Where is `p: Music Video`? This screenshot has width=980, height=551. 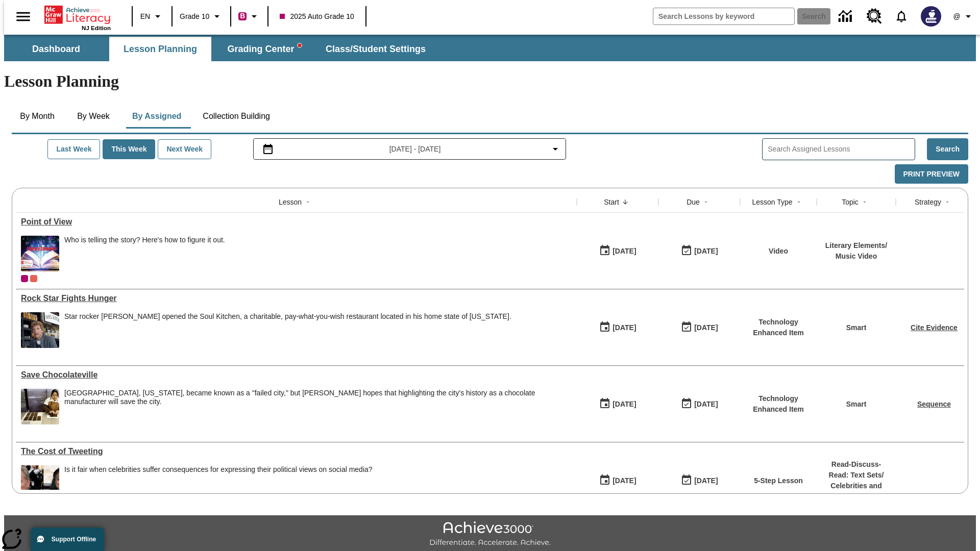 p: Music Video is located at coordinates (856, 256).